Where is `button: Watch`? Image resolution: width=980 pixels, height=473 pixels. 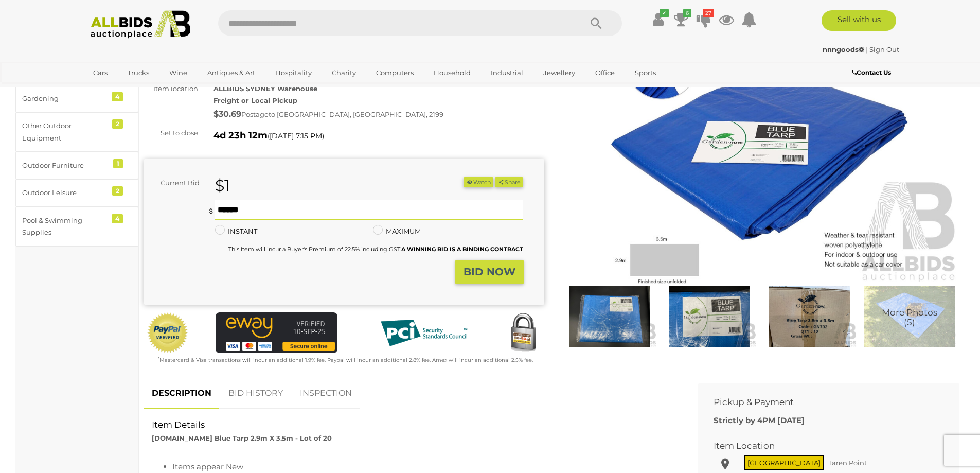 button: Watch is located at coordinates (478, 182).